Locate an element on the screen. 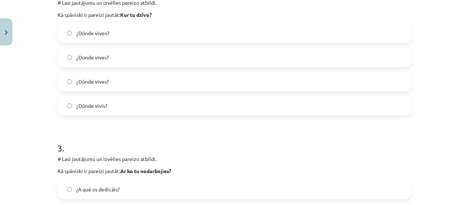  input: ¿Dónde vives? is located at coordinates (69, 81).